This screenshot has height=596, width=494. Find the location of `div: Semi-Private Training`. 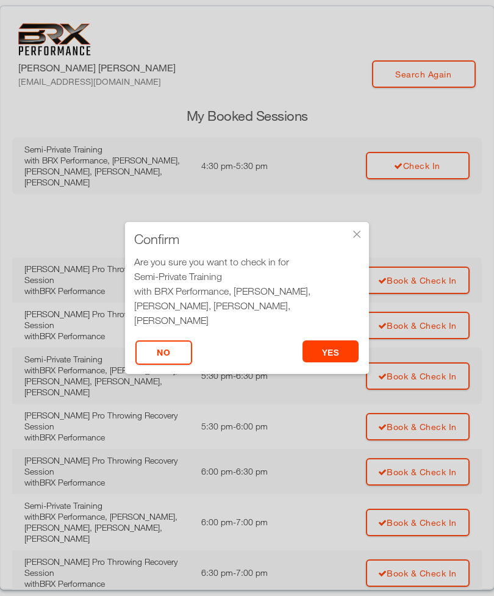

div: Semi-Private Training is located at coordinates (247, 276).